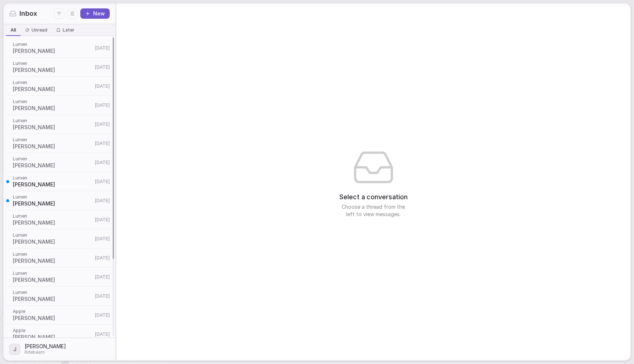 The image size is (634, 364). I want to click on button: New, so click(95, 14).